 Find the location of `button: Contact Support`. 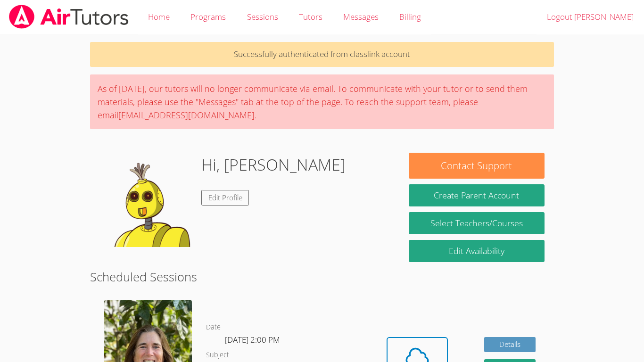

button: Contact Support is located at coordinates (476, 166).